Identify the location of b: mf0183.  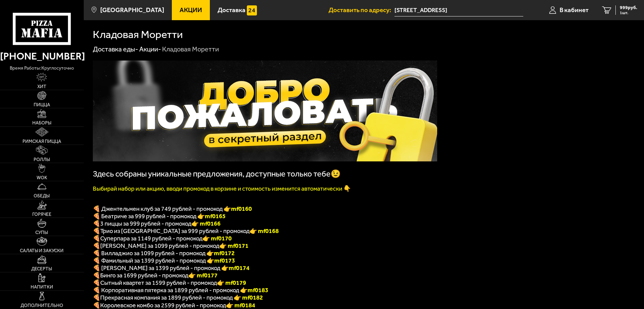
(258, 290).